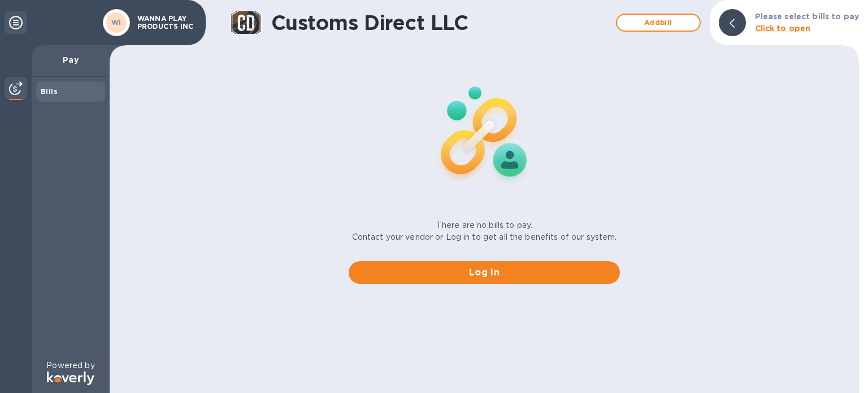 This screenshot has width=868, height=393. Describe the element at coordinates (659, 22) in the screenshot. I see `span: Add bill` at that location.